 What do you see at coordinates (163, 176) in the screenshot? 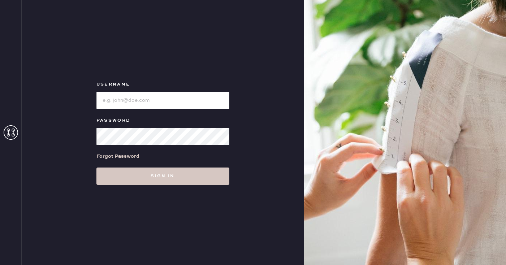
I see `button: Sign in` at bounding box center [163, 176].